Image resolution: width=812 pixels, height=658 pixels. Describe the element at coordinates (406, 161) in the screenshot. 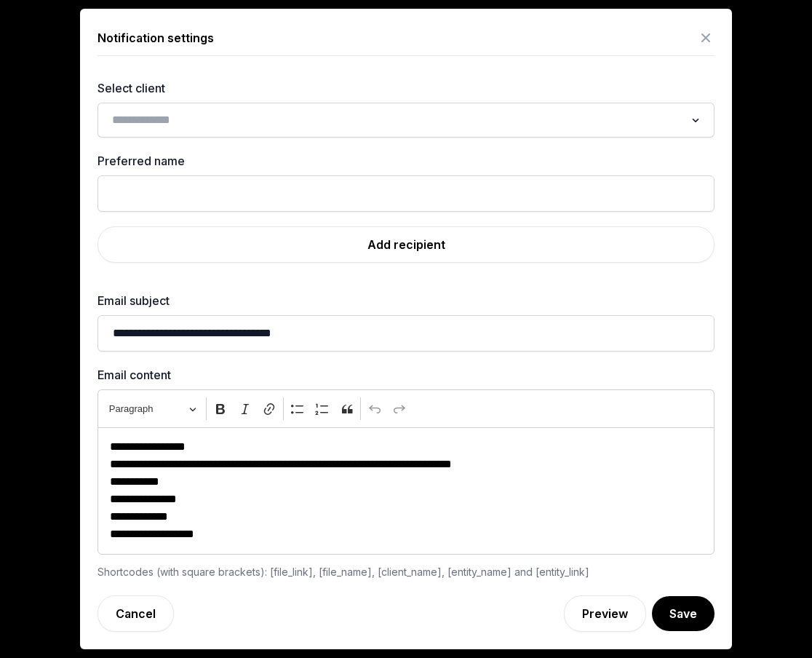

I see `label: Preferred name` at that location.